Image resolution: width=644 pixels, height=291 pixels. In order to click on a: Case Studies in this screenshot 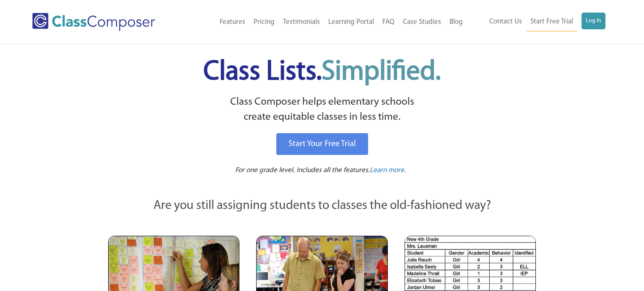, I will do `click(422, 22)`.